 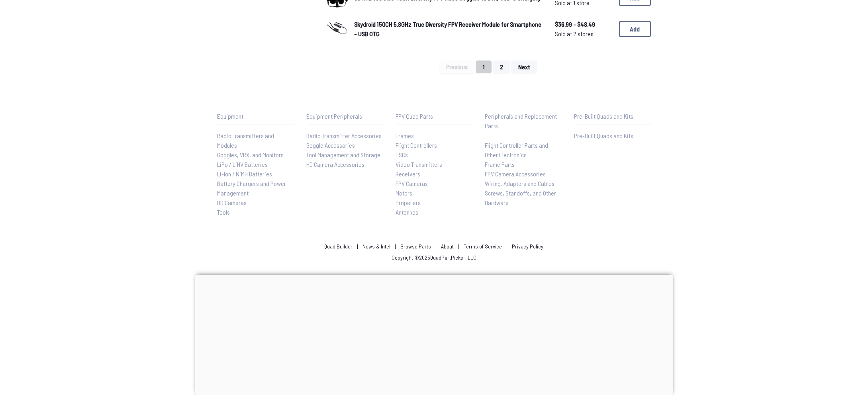 I want to click on span: Wiring, Adapters and Cables, so click(x=520, y=183).